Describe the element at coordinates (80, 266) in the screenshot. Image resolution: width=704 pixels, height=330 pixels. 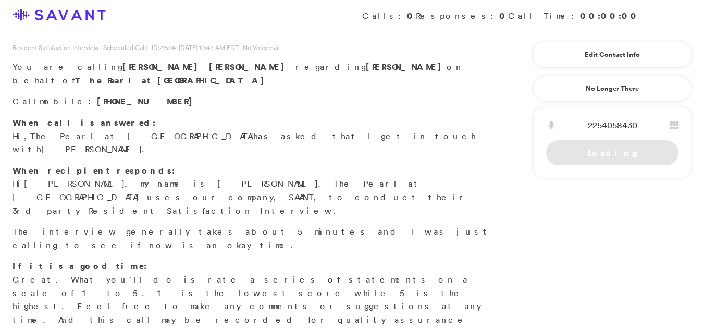
I see `strong: If it is a good time:` at that location.